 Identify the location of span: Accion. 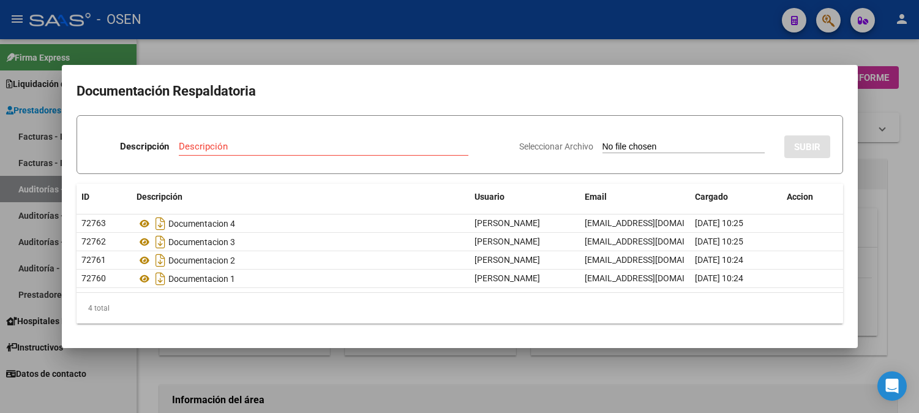
(800, 197).